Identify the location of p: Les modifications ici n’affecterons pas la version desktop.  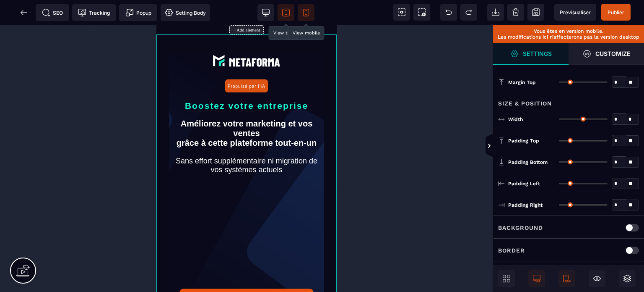
(569, 37).